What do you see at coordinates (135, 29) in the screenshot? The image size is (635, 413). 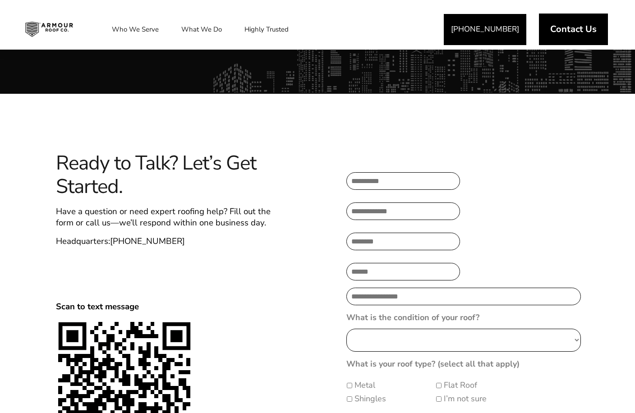 I see `a: Who We Serve` at bounding box center [135, 29].